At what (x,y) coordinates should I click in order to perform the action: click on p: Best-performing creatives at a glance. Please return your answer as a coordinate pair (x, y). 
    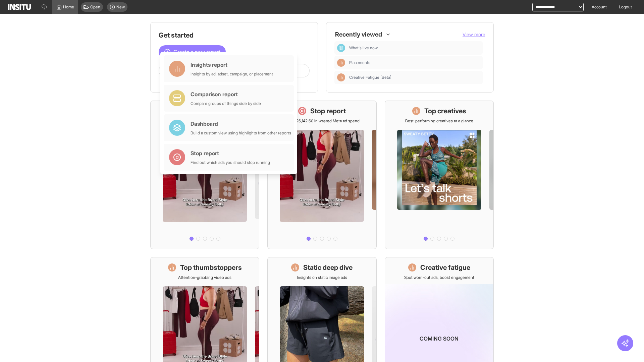
    Looking at the image, I should click on (439, 121).